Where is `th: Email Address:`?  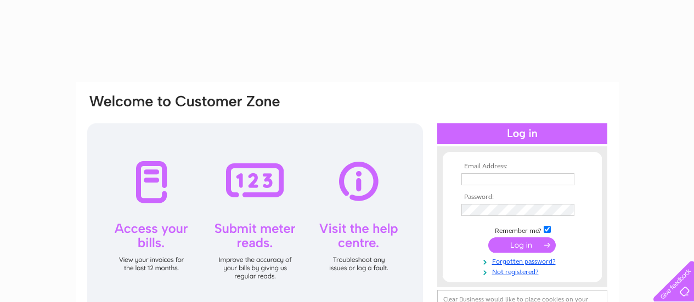
th: Email Address: is located at coordinates (522, 167).